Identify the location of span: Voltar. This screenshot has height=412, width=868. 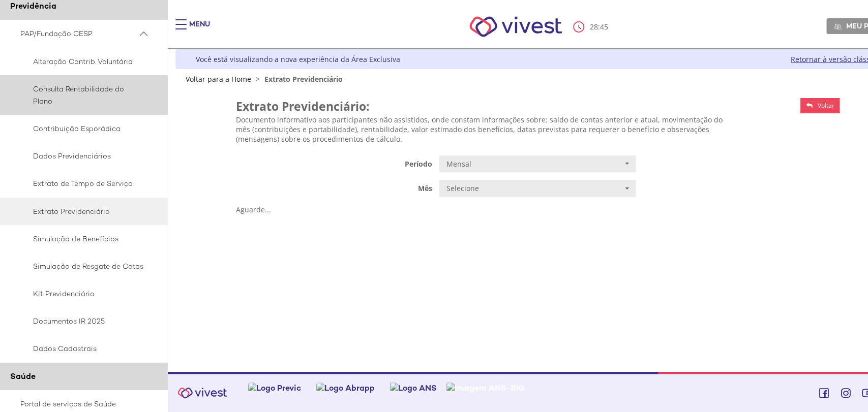
(825, 105).